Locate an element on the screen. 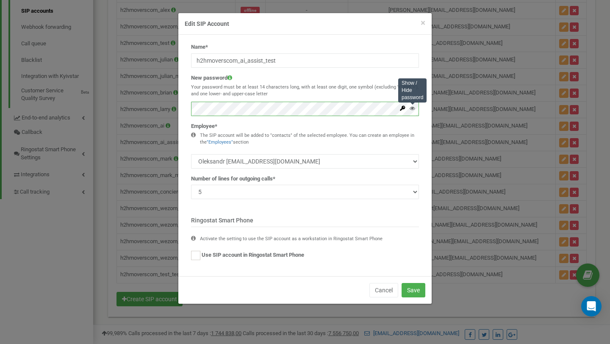  span: Use SIP account in Ringostat Smart Phone is located at coordinates (253, 255).